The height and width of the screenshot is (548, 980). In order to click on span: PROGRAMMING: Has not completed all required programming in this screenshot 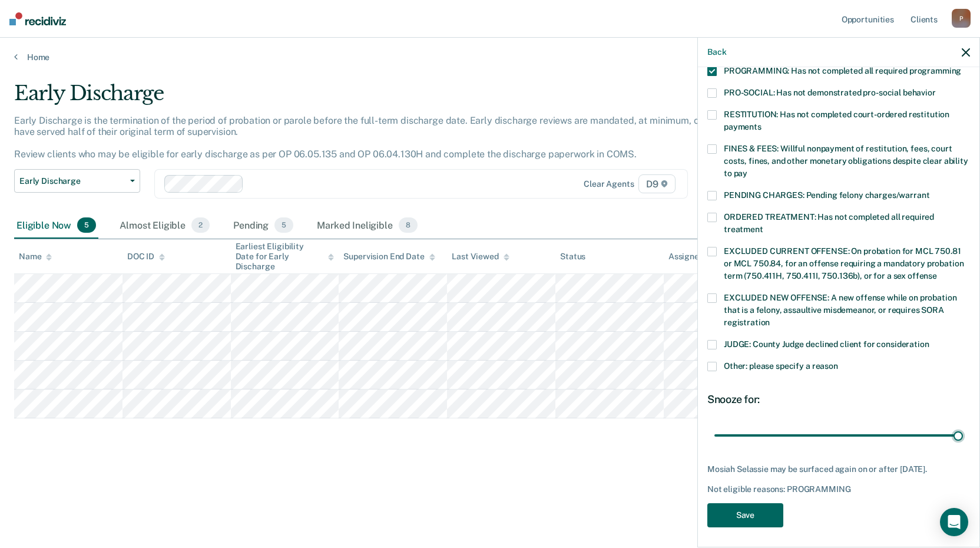, I will do `click(842, 71)`.